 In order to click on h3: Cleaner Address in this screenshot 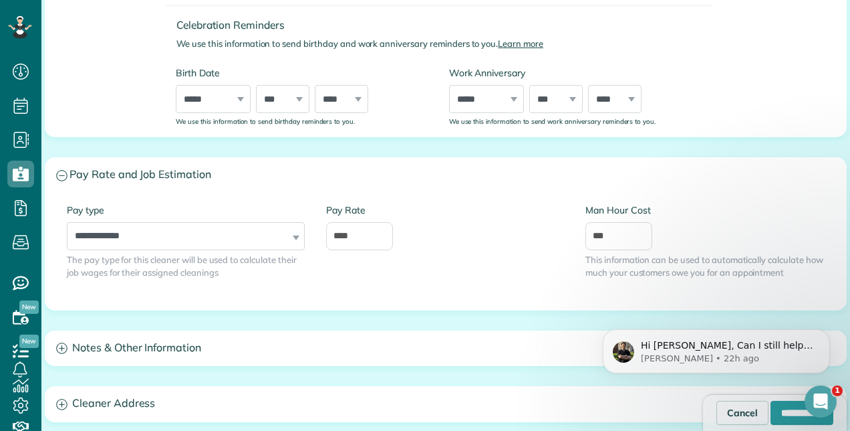, I will do `click(446, 403)`.